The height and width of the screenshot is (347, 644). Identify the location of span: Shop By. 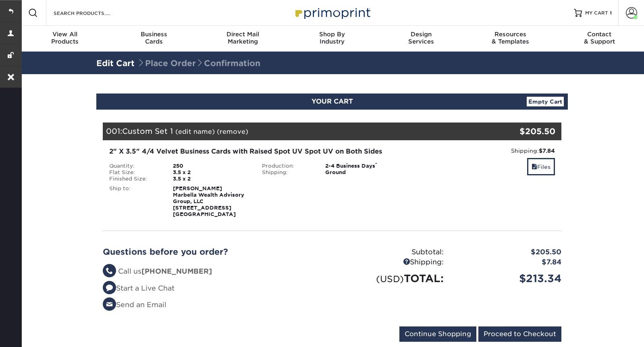
(332, 34).